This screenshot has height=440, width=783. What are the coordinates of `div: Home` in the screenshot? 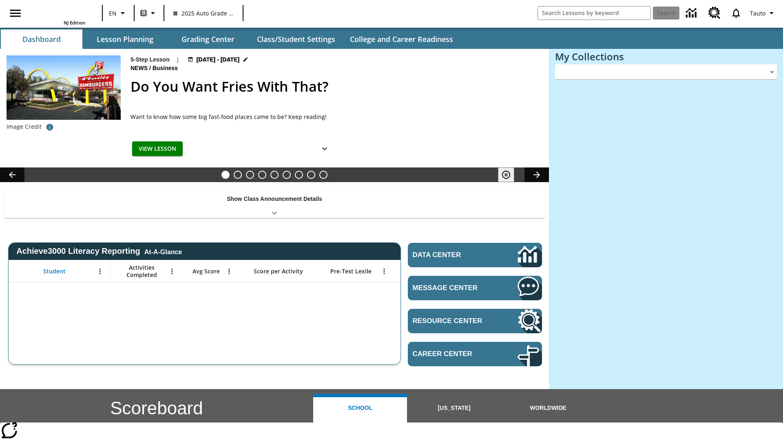 It's located at (59, 14).